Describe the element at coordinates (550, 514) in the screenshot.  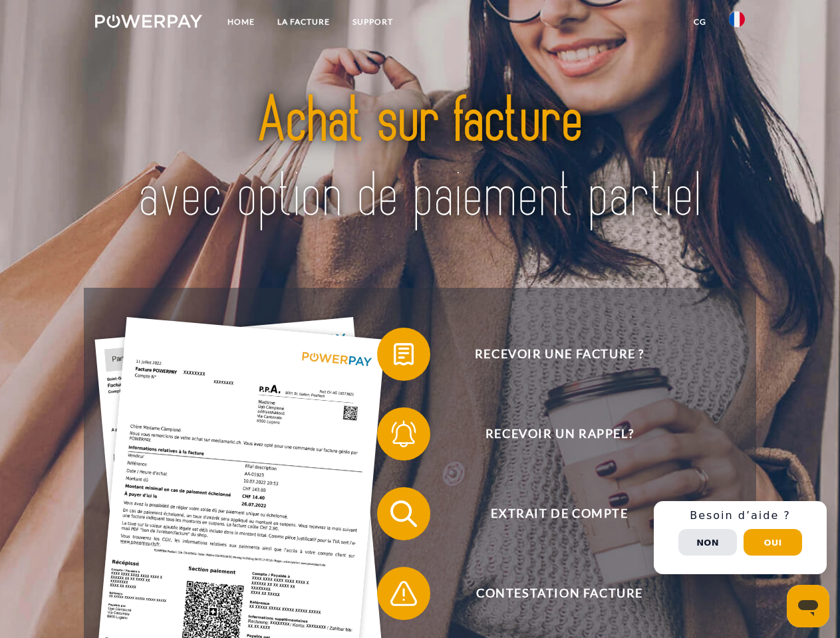
I see `a: Extrait de compte` at that location.